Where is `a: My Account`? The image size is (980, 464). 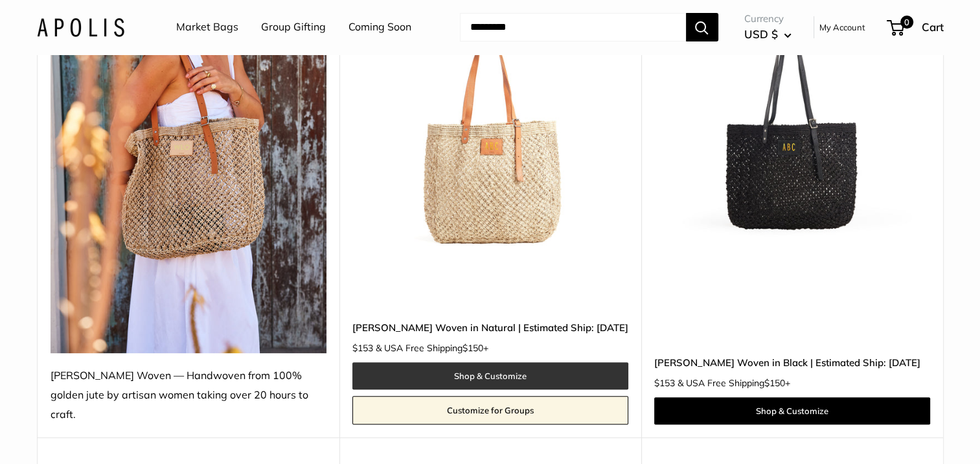 a: My Account is located at coordinates (842, 27).